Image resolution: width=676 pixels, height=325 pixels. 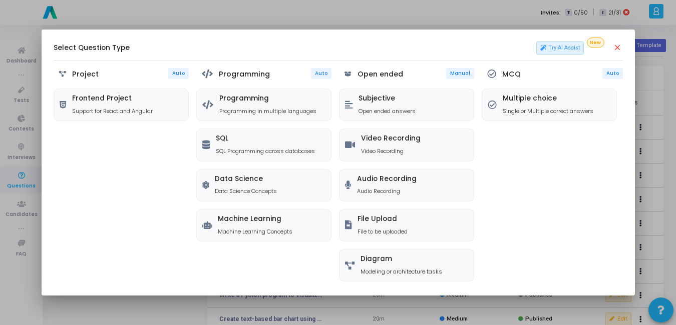 What do you see at coordinates (255, 219) in the screenshot?
I see `h5: Machine Learning` at bounding box center [255, 219].